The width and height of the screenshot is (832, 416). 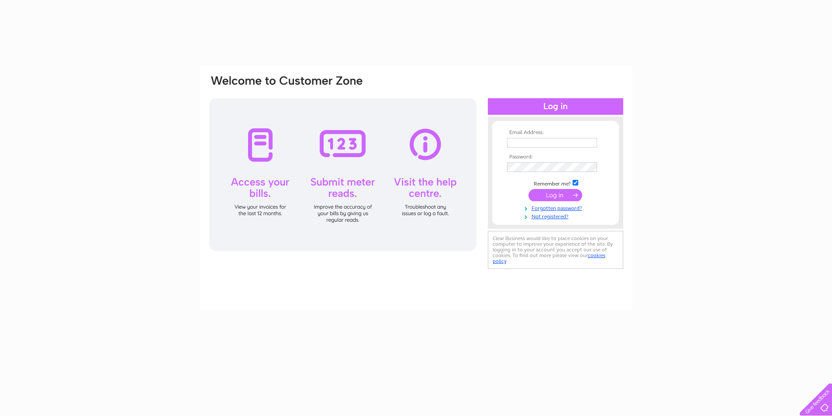 I want to click on a: Forgotten password?, so click(x=556, y=207).